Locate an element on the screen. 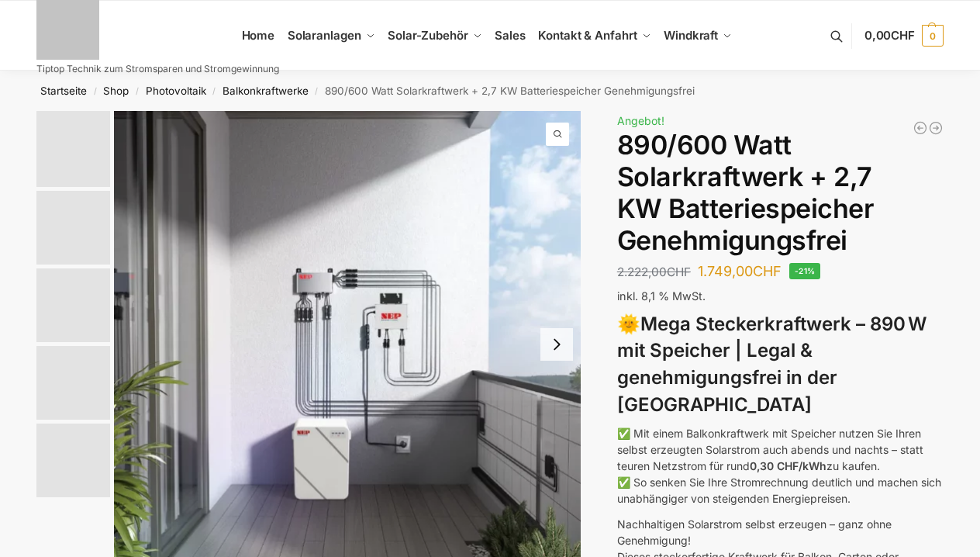 This screenshot has width=980, height=557. nav: Breadcrumb is located at coordinates (490, 91).